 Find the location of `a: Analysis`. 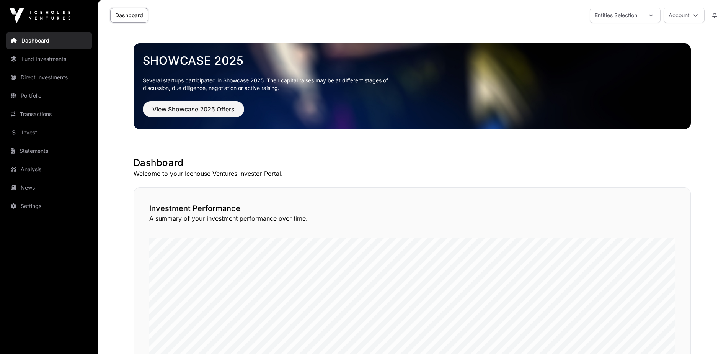

a: Analysis is located at coordinates (49, 169).